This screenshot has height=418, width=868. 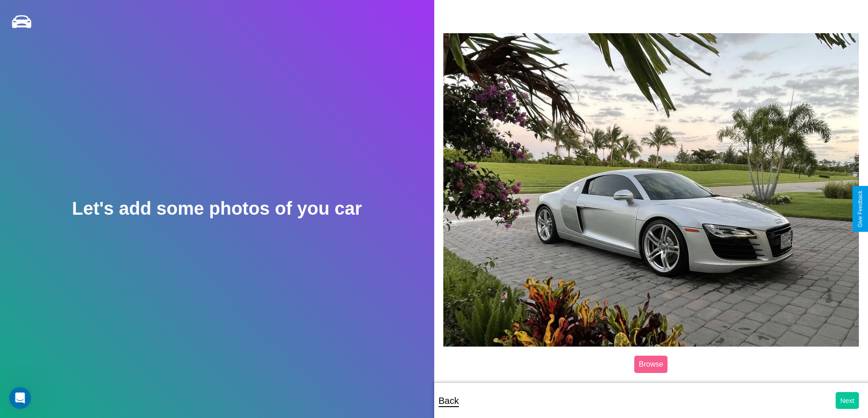 I want to click on img: posted, so click(x=651, y=190).